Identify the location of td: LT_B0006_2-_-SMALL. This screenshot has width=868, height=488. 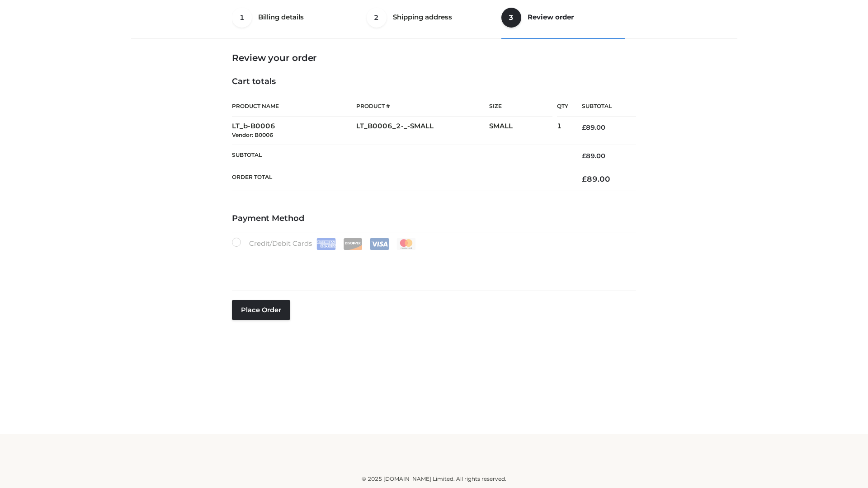
(422, 131).